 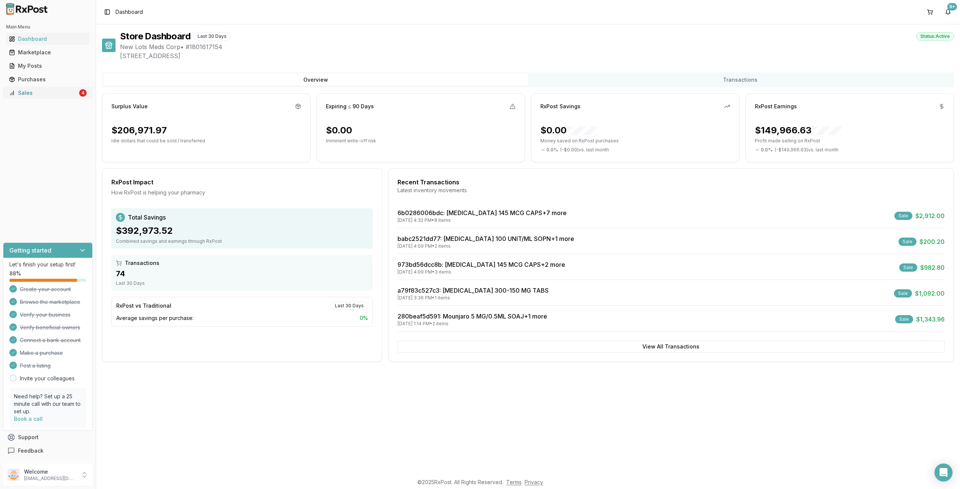 I want to click on span: 0 %, so click(x=364, y=318).